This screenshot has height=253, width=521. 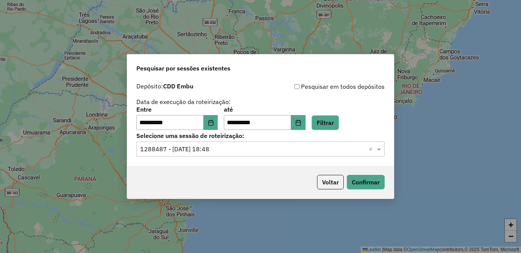 What do you see at coordinates (322, 87) in the screenshot?
I see `div: Pesquisar em todos depósitos` at bounding box center [322, 87].